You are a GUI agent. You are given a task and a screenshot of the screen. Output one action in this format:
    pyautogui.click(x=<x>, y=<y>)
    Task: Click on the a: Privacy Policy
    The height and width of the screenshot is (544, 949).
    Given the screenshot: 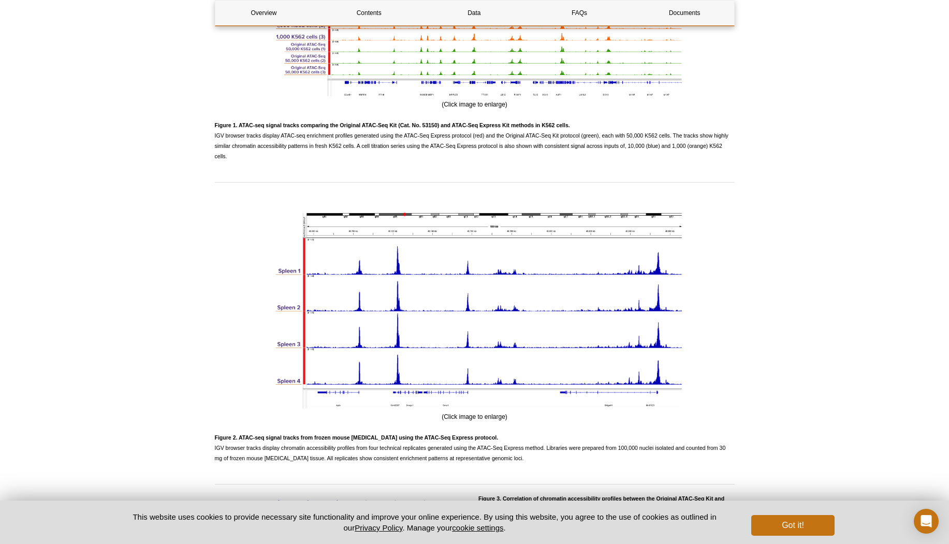 What is the action you would take?
    pyautogui.click(x=378, y=528)
    